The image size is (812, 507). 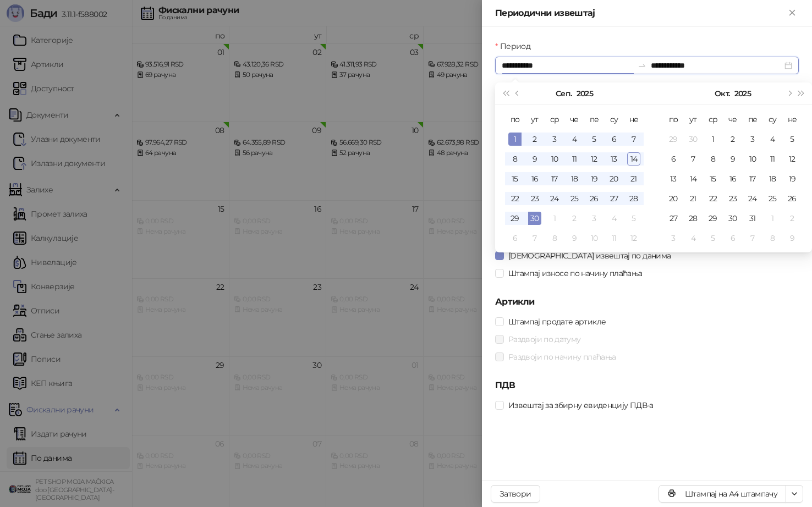 What do you see at coordinates (772, 238) in the screenshot?
I see `td: 2025-11-08` at bounding box center [772, 238].